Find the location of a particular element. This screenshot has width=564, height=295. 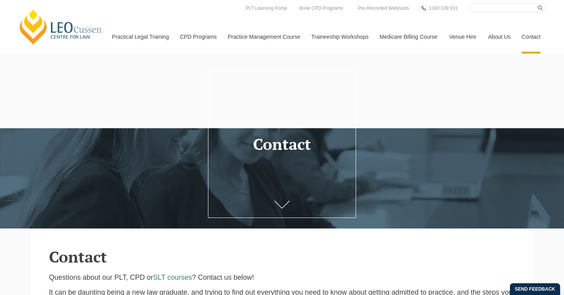

a: PLT Learning Portal is located at coordinates (266, 8).